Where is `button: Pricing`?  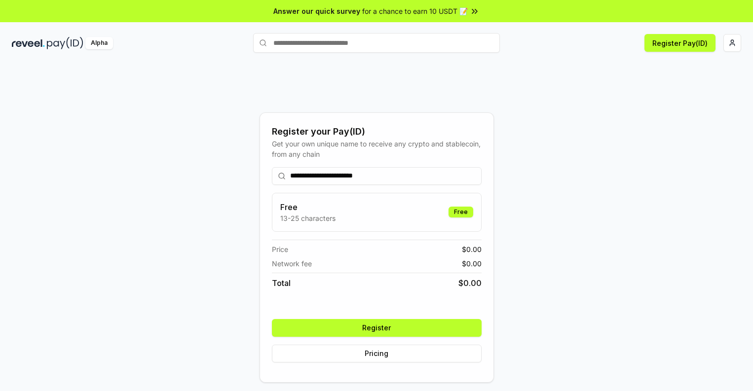 button: Pricing is located at coordinates (376, 354).